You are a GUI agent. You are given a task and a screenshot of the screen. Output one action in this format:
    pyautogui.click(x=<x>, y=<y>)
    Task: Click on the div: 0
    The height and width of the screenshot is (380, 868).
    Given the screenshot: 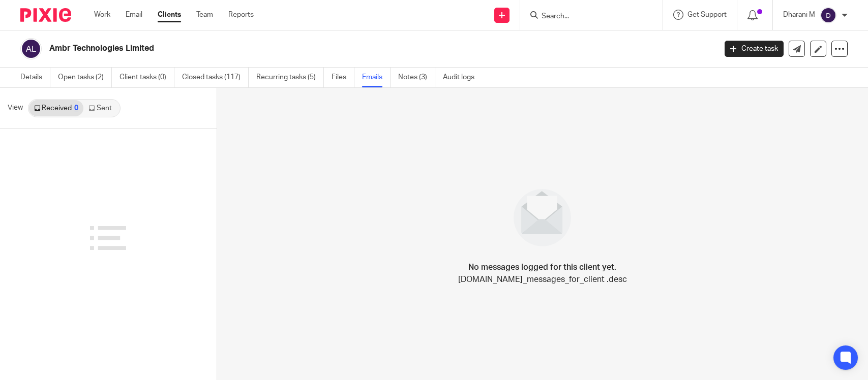 What is the action you would take?
    pyautogui.click(x=76, y=108)
    